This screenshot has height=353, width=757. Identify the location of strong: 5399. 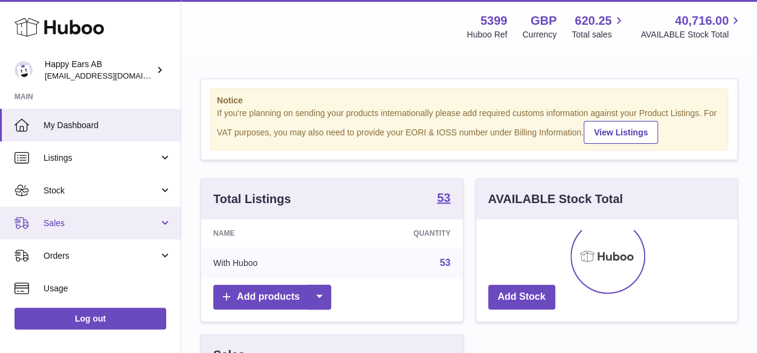
(494, 21).